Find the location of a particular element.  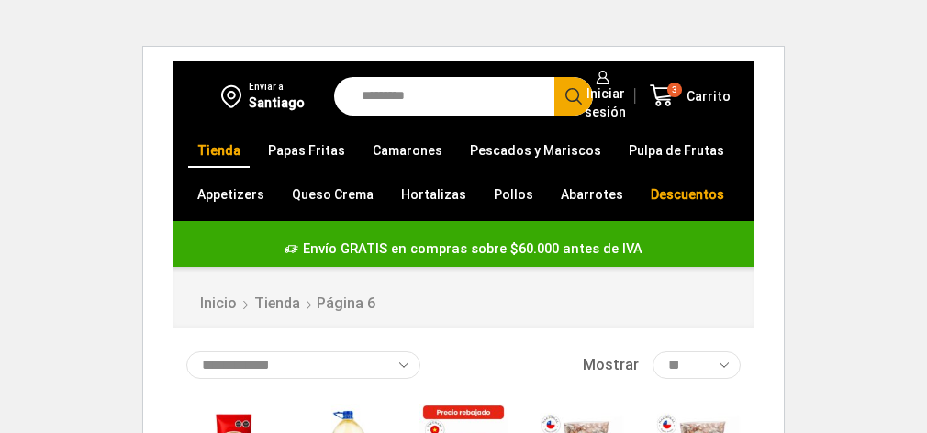

a: Queso Crema is located at coordinates (332, 195).